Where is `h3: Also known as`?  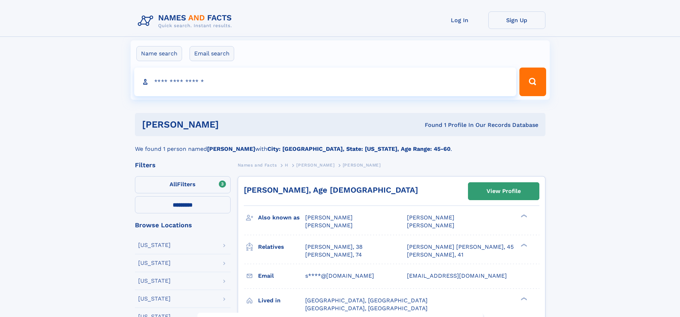
h3: Also known as is located at coordinates (282, 217).